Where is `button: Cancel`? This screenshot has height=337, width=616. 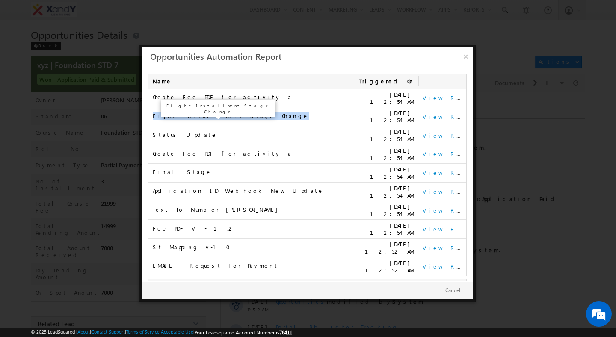 button: Cancel is located at coordinates (452, 290).